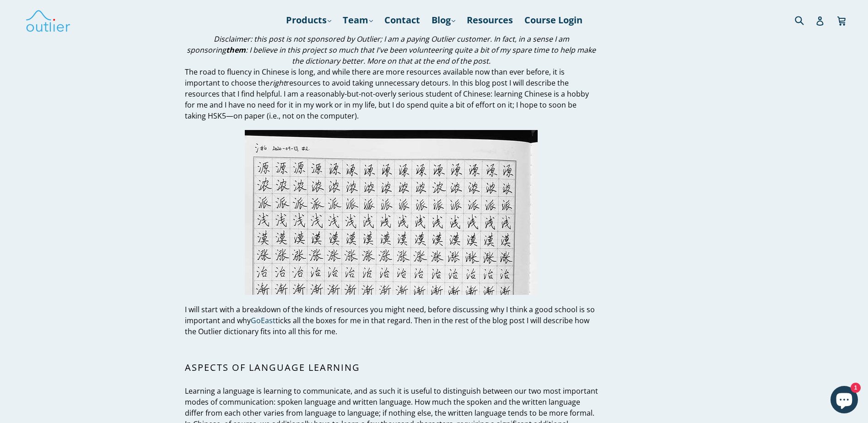  I want to click on a: Blog, so click(444, 20).